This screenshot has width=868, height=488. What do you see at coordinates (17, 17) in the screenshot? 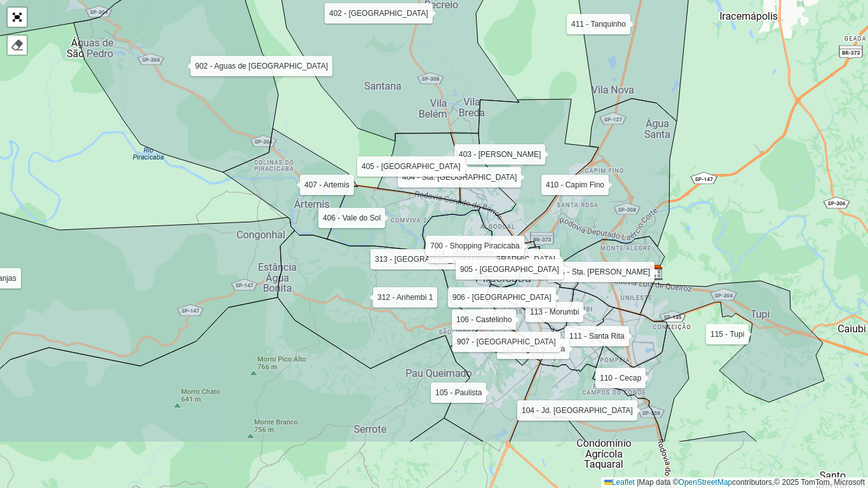
I see `a: Abrir mapa em tela cheia` at bounding box center [17, 17].